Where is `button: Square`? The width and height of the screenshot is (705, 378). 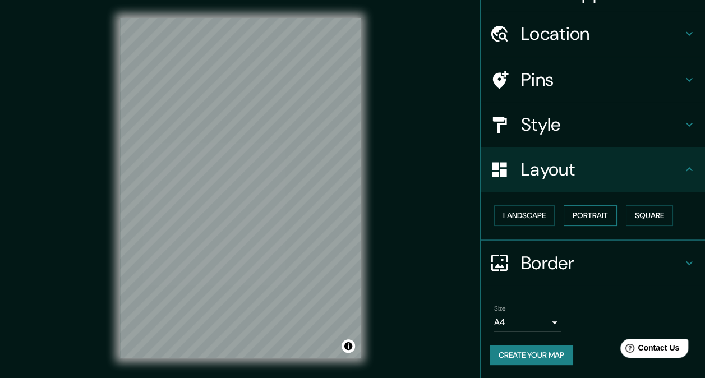 button: Square is located at coordinates (650, 215).